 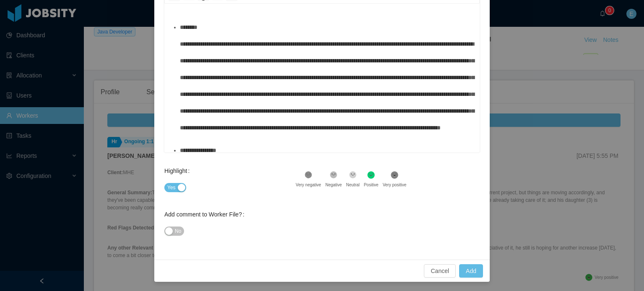 I want to click on div: Neutral, so click(x=353, y=185).